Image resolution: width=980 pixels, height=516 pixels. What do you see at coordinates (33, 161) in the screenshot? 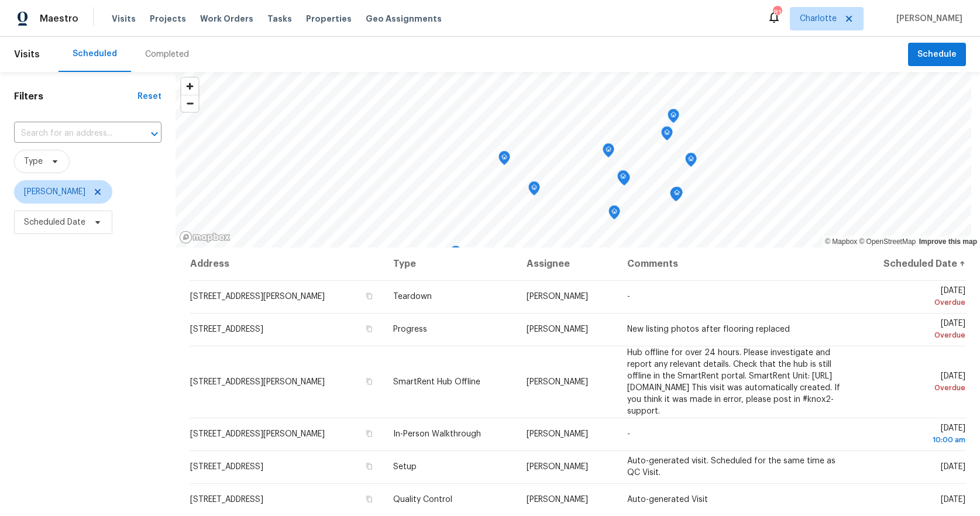
I see `span: Type` at bounding box center [33, 161].